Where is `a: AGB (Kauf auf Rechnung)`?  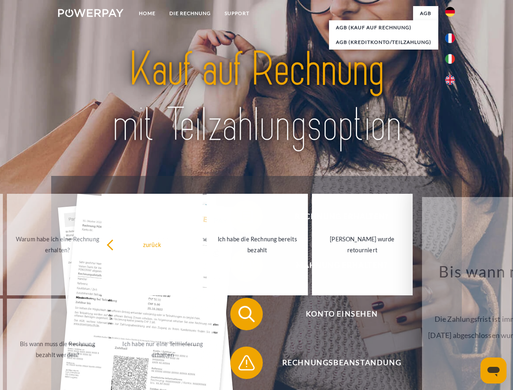 a: AGB (Kauf auf Rechnung) is located at coordinates (384, 28).